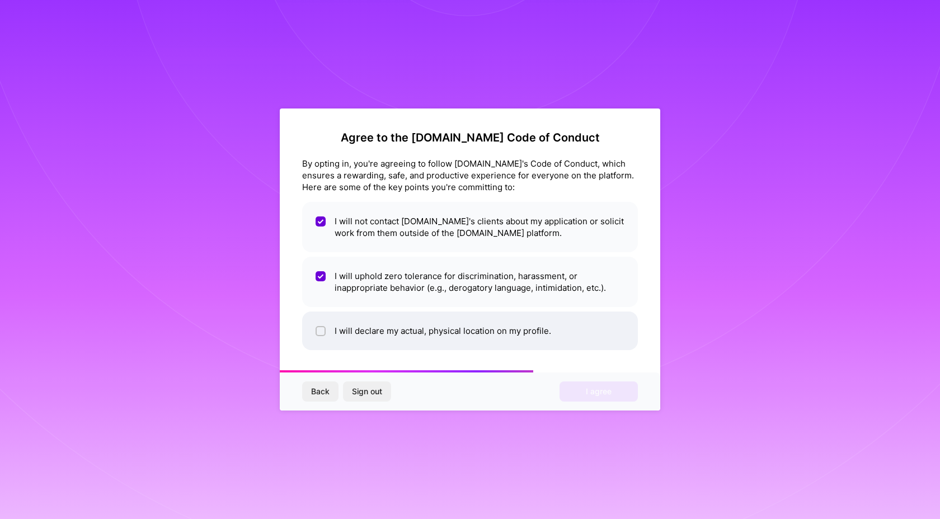 The image size is (940, 519). Describe the element at coordinates (470, 282) in the screenshot. I see `li: I will uphold zero tolerance for discrimination, harassment, or inappropriate behavior (e.g., der...` at that location.